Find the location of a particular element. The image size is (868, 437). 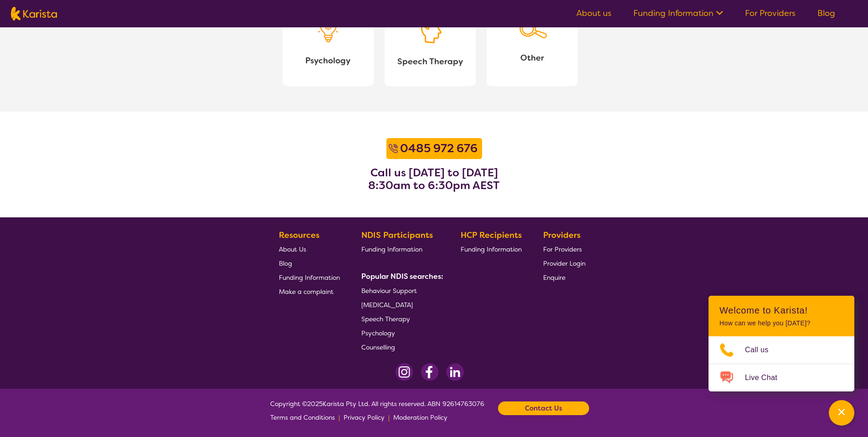

span: Other is located at coordinates (532, 58).